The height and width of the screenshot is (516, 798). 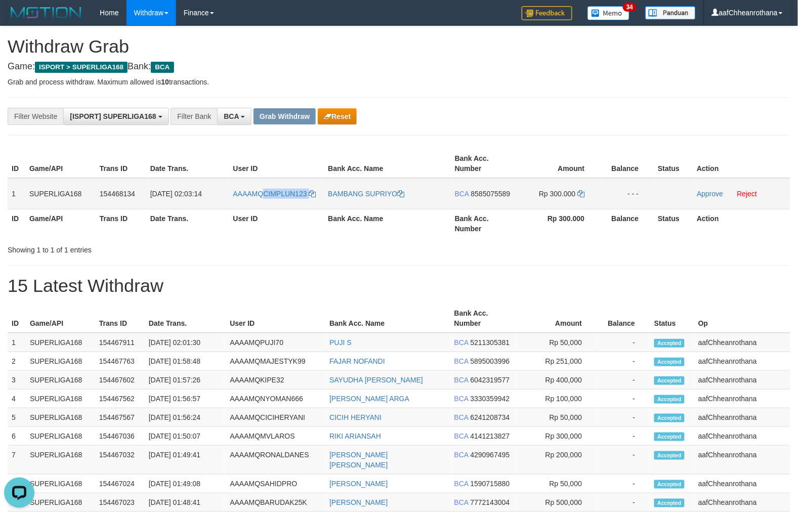 I want to click on td: AAAAMQSAHIDPRO, so click(x=275, y=484).